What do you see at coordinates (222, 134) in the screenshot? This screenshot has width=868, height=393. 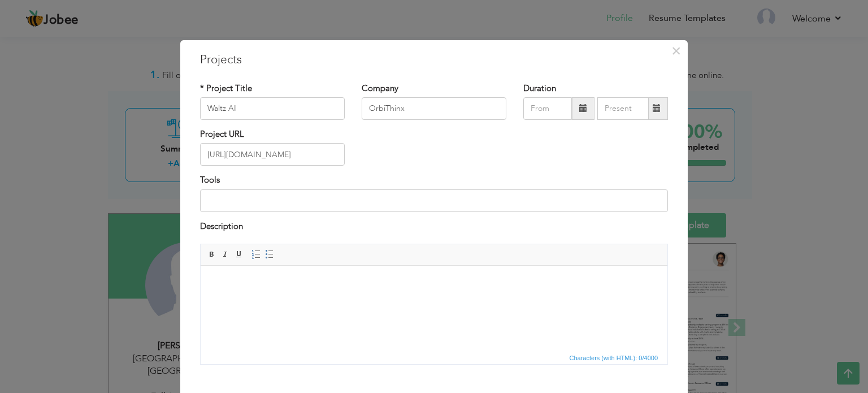 I see `label: Project URL` at bounding box center [222, 134].